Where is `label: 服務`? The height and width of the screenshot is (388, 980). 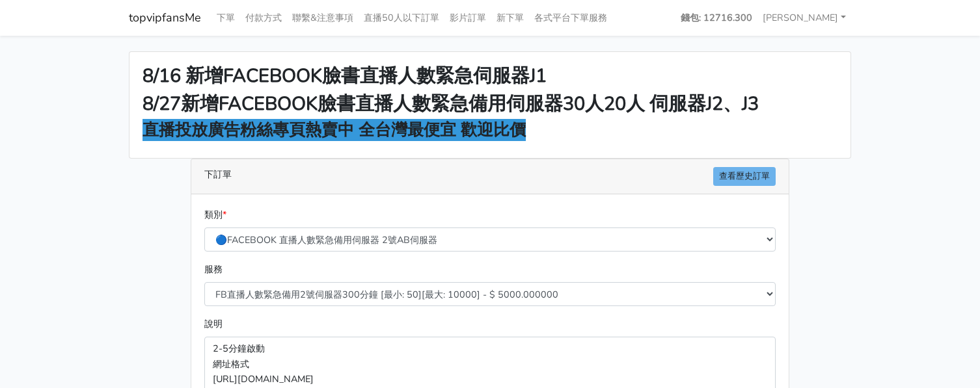
label: 服務 is located at coordinates (213, 269).